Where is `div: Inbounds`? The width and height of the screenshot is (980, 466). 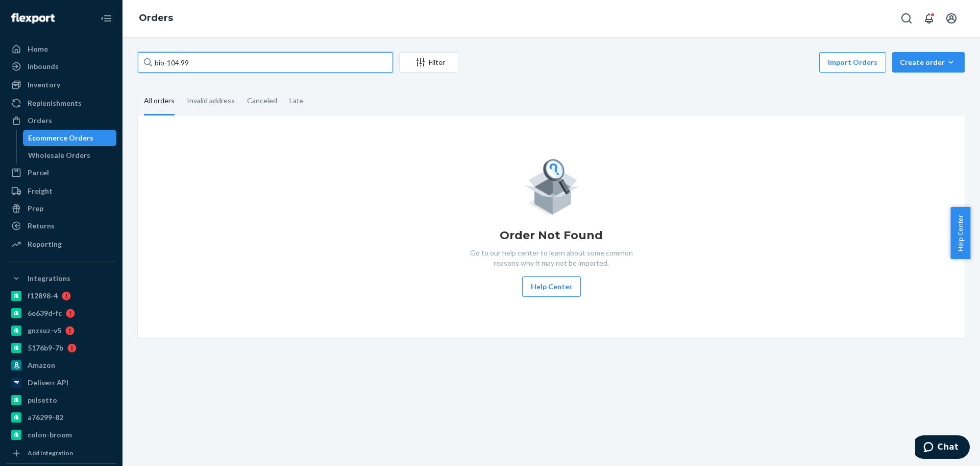 div: Inbounds is located at coordinates (43, 66).